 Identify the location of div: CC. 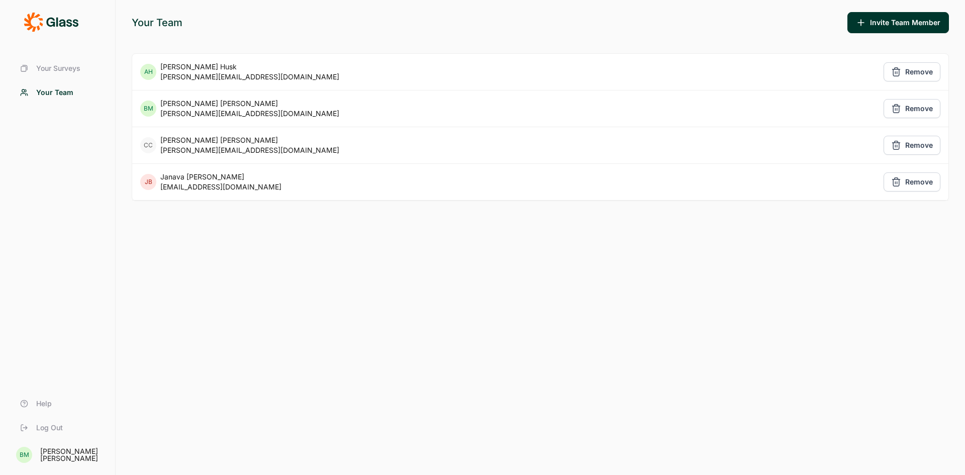
(148, 145).